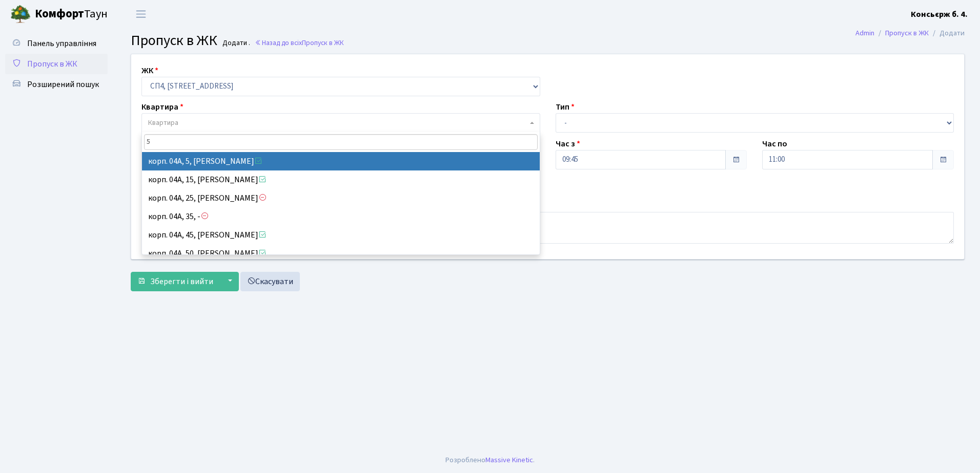 This screenshot has width=980, height=473. Describe the element at coordinates (141, 14) in the screenshot. I see `button: Переключити навігацію` at that location.